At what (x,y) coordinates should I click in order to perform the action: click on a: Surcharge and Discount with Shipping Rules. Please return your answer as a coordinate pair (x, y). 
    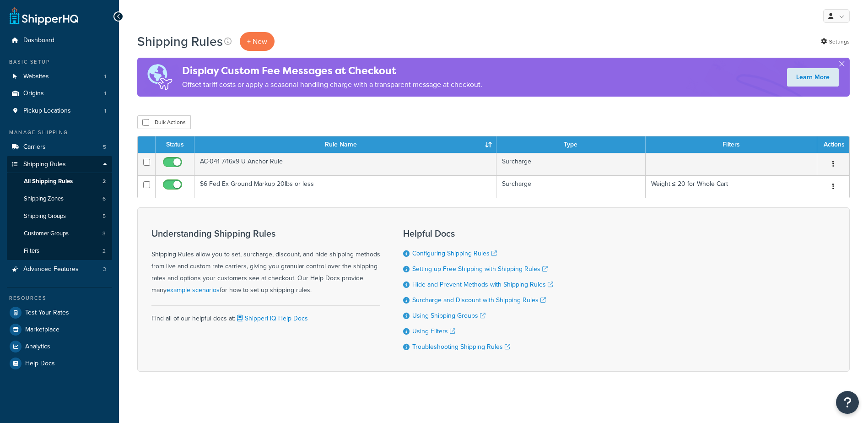
    Looking at the image, I should click on (479, 300).